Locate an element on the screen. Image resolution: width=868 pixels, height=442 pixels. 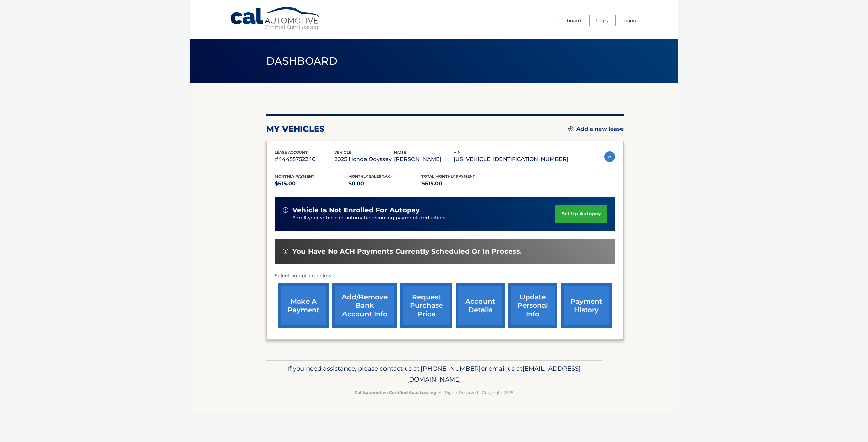
span: vin is located at coordinates (457, 152).